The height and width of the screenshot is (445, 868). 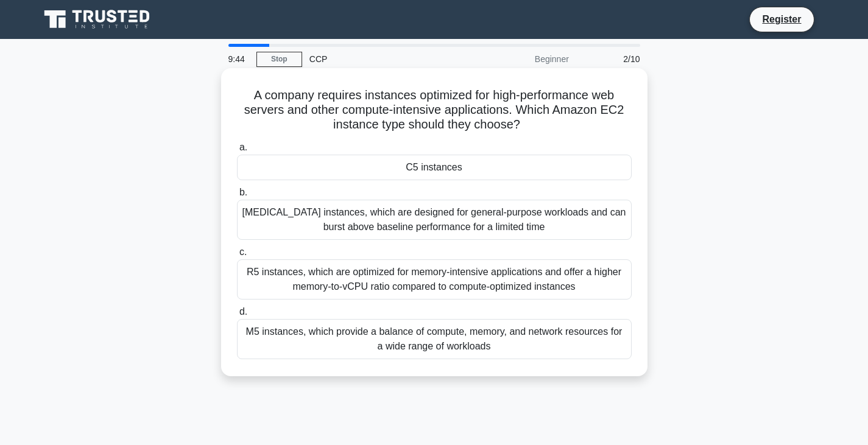 What do you see at coordinates (434, 279) in the screenshot?
I see `div: R5 instances, which are optimized for memory-intensive applications and offer a higher memory-to-...` at bounding box center [434, 279].